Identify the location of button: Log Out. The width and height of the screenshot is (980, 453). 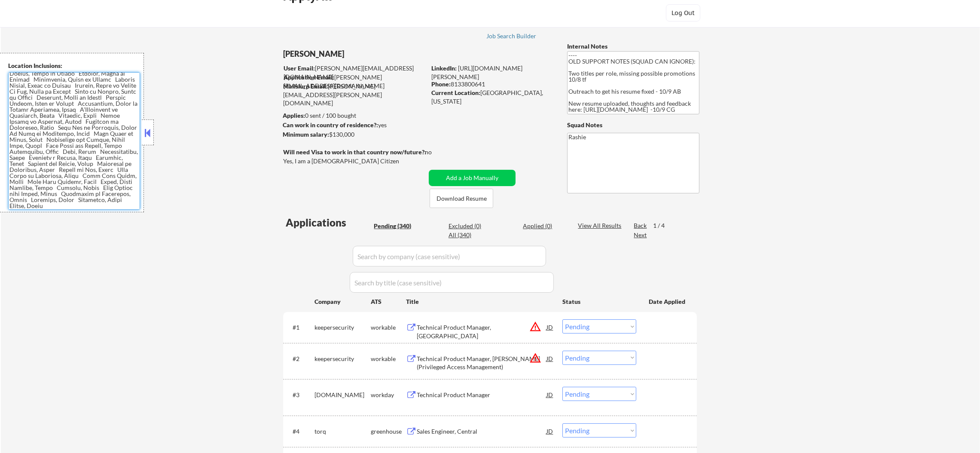
(683, 13).